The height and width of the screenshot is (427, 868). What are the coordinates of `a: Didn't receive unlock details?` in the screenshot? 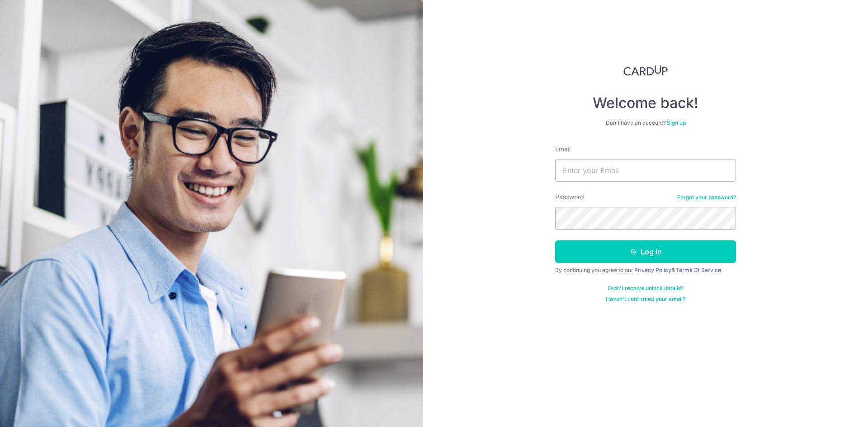 It's located at (646, 288).